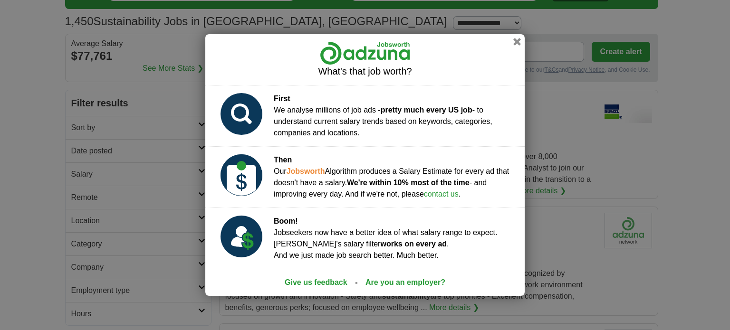 This screenshot has height=330, width=730. What do you see at coordinates (285, 221) in the screenshot?
I see `strong: Boom!` at bounding box center [285, 221].